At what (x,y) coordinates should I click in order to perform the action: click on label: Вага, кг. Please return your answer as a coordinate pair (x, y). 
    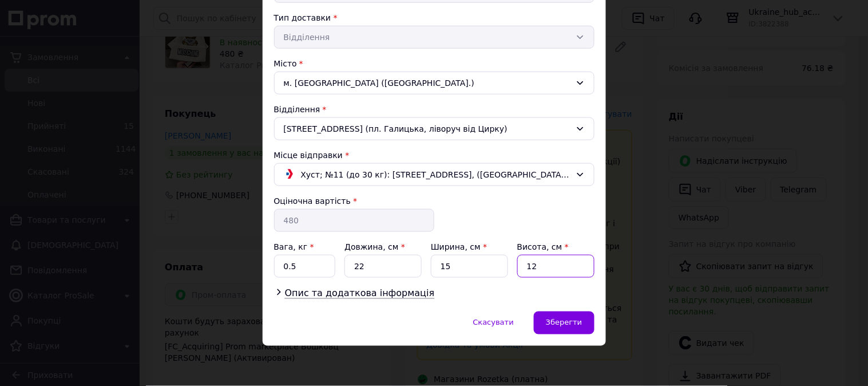
    Looking at the image, I should click on (294, 247).